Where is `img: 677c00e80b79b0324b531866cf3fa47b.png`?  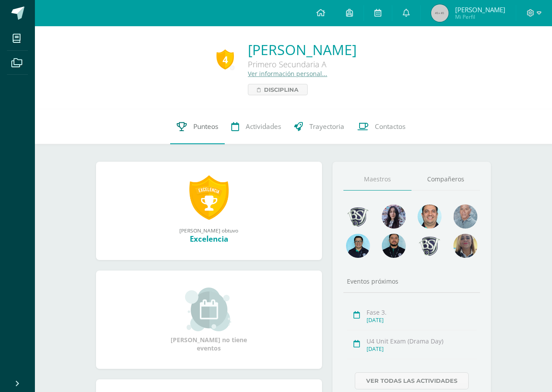
img: 677c00e80b79b0324b531866cf3fa47b.png is located at coordinates (429, 216).